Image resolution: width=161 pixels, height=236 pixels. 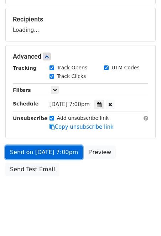 What do you see at coordinates (72, 67) in the screenshot?
I see `label: Track Opens` at bounding box center [72, 67].